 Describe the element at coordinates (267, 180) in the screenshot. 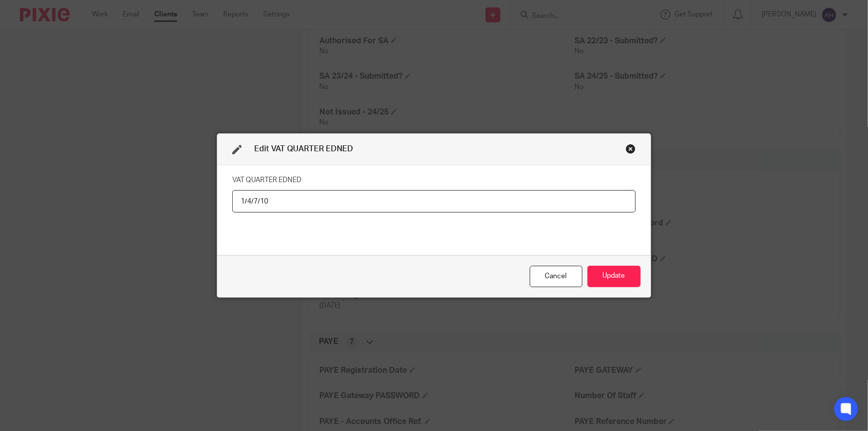

I see `label: VAT QUARTER EDNED` at that location.